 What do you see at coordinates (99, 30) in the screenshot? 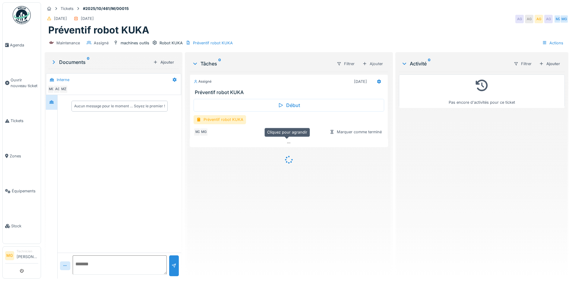
I see `h1: Préventif robot KUKA` at bounding box center [99, 30].